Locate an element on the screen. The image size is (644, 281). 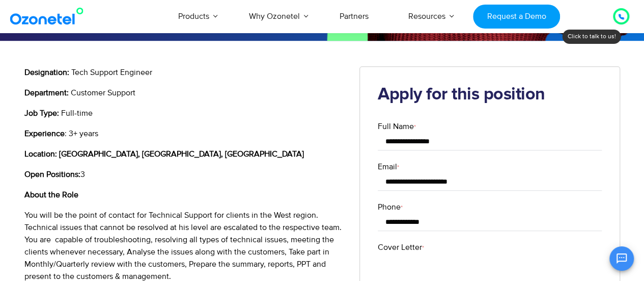
label: Cover Letter is located at coordinates (490, 247).